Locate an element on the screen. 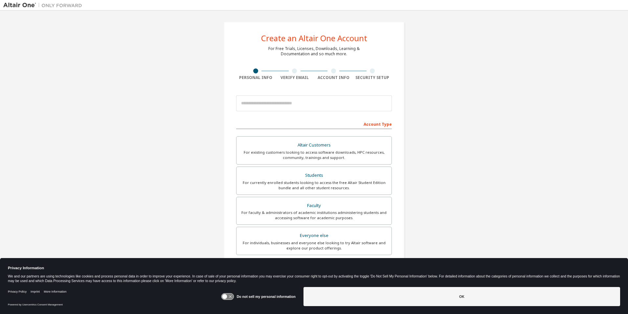 The image size is (628, 314). div: Verify Email is located at coordinates (295, 78).